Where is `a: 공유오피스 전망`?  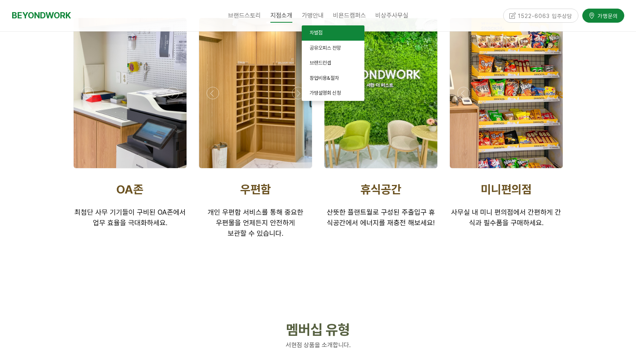
a: 공유오피스 전망 is located at coordinates (333, 48).